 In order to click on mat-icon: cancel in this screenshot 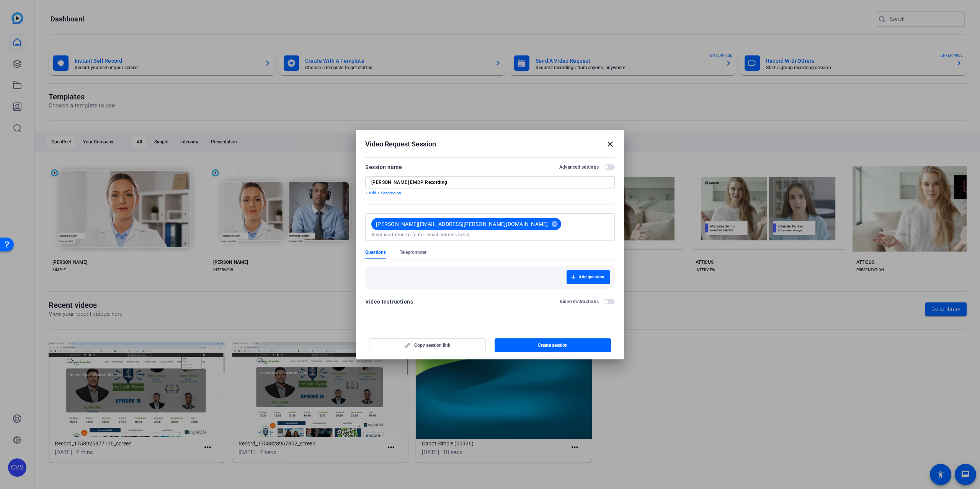, I will do `click(555, 224)`.